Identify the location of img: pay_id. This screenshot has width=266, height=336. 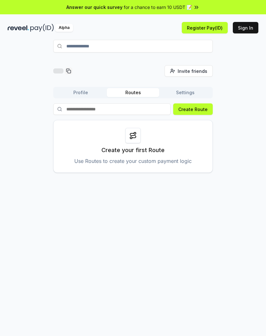
(42, 28).